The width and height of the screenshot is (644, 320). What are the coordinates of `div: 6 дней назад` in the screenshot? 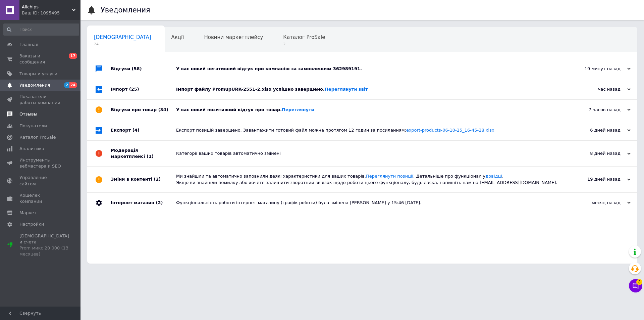 It's located at (597, 130).